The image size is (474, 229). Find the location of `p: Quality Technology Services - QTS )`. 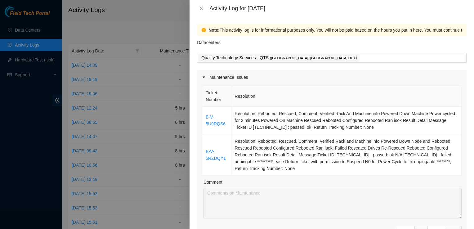

p: Quality Technology Services - QTS ) is located at coordinates (279, 58).